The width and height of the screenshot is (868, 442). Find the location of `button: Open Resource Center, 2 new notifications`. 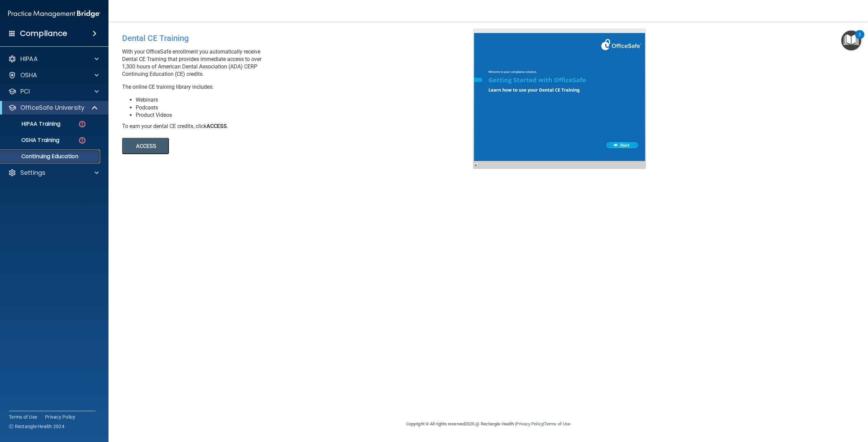

button: Open Resource Center, 2 new notifications is located at coordinates (851, 40).